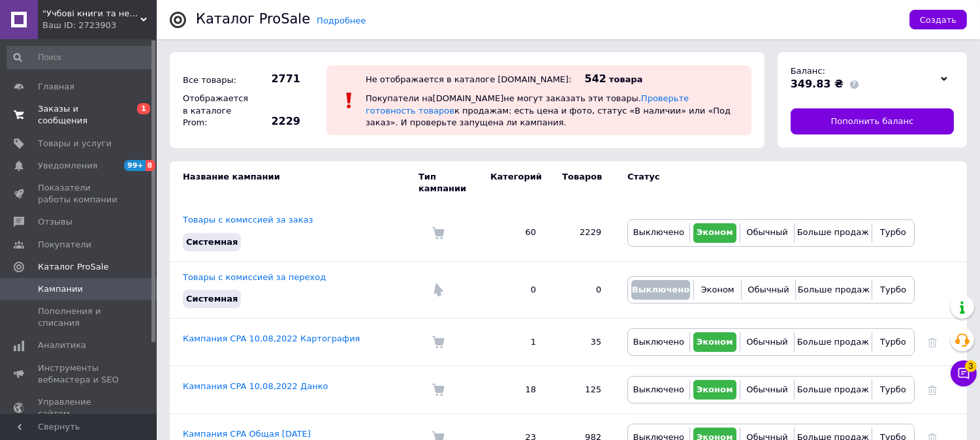 The width and height of the screenshot is (980, 440). What do you see at coordinates (248, 220) in the screenshot?
I see `a: Товары с комиссией за заказ` at bounding box center [248, 220].